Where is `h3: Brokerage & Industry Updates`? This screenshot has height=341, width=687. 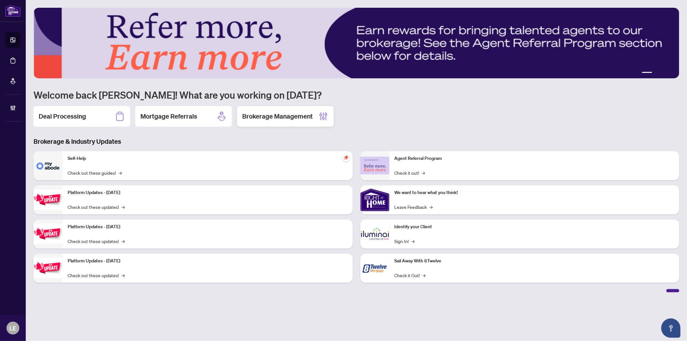 h3: Brokerage & Industry Updates is located at coordinates (356, 141).